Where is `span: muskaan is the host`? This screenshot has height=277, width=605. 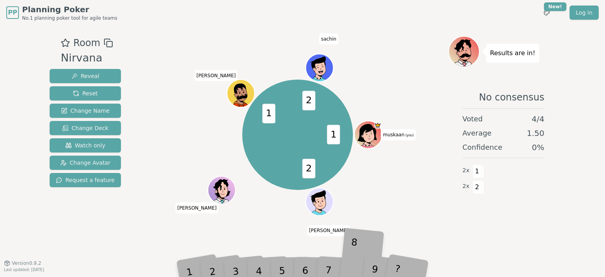 span: muskaan is the host is located at coordinates (378, 125).